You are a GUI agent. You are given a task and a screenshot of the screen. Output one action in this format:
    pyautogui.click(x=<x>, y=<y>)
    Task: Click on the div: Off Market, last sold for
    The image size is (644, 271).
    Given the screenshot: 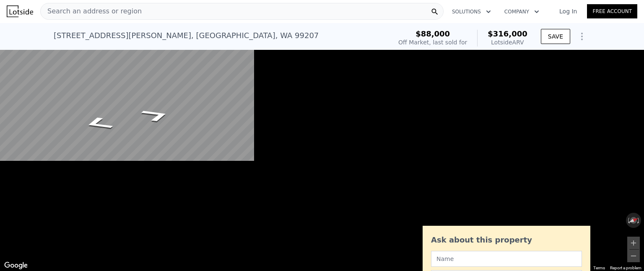 What is the action you would take?
    pyautogui.click(x=433, y=42)
    